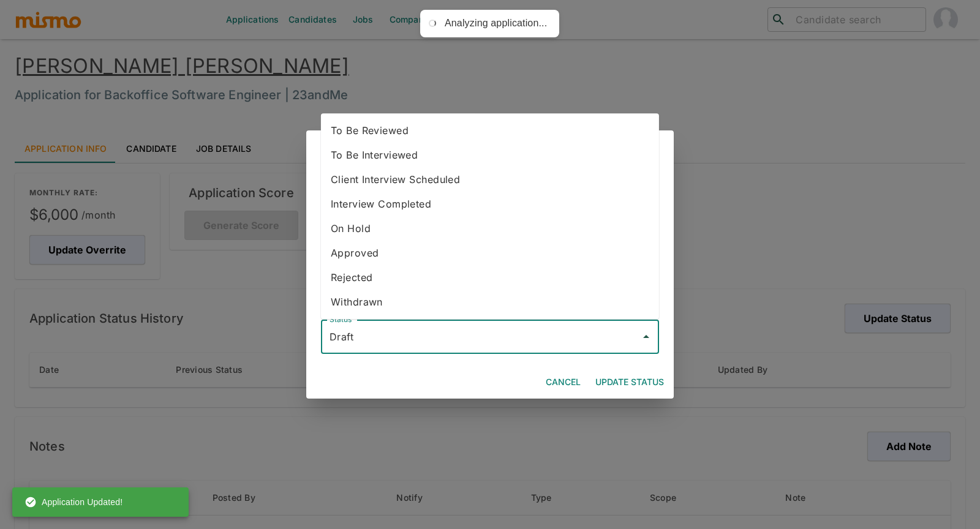 The image size is (980, 529). I want to click on h2: Change Application Status, so click(490, 150).